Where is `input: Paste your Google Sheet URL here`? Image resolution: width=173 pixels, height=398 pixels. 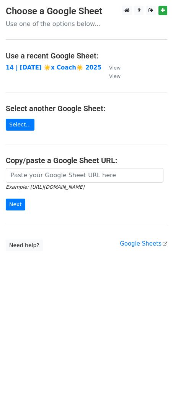
input: Paste your Google Sheet URL here is located at coordinates (84, 175).